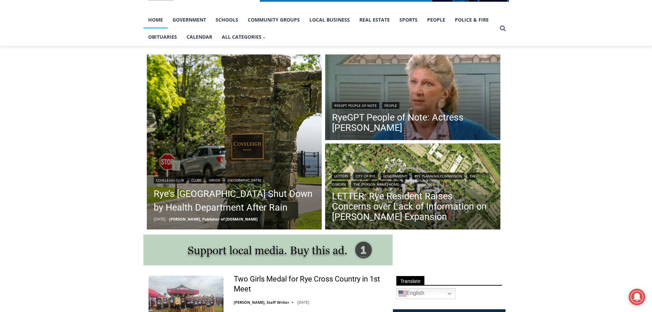 This screenshot has width=652, height=312. I want to click on a: RyeGPT People of Note, so click(356, 105).